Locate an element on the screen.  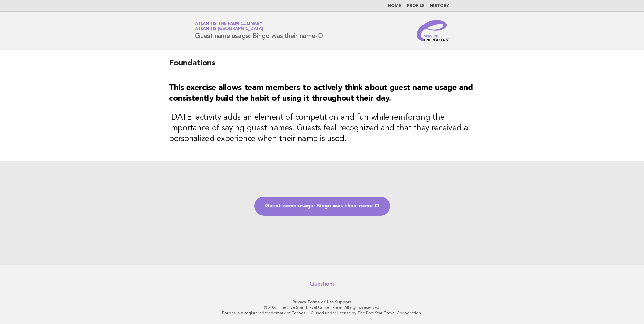
a: Terms of Use is located at coordinates (321, 302).